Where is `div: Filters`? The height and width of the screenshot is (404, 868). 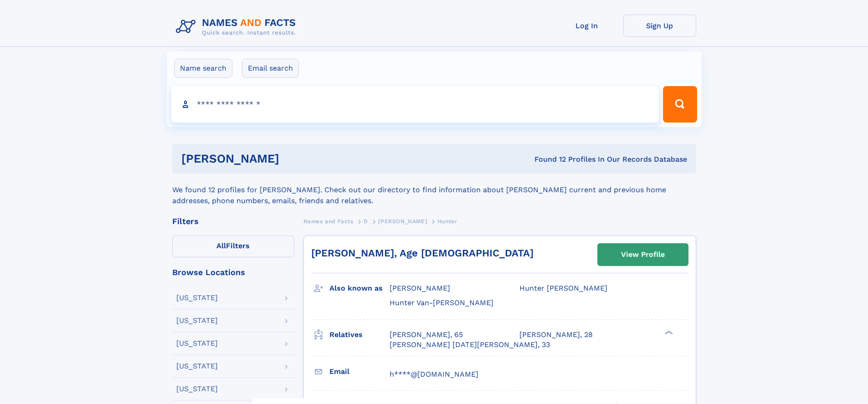
div: Filters is located at coordinates (233, 222).